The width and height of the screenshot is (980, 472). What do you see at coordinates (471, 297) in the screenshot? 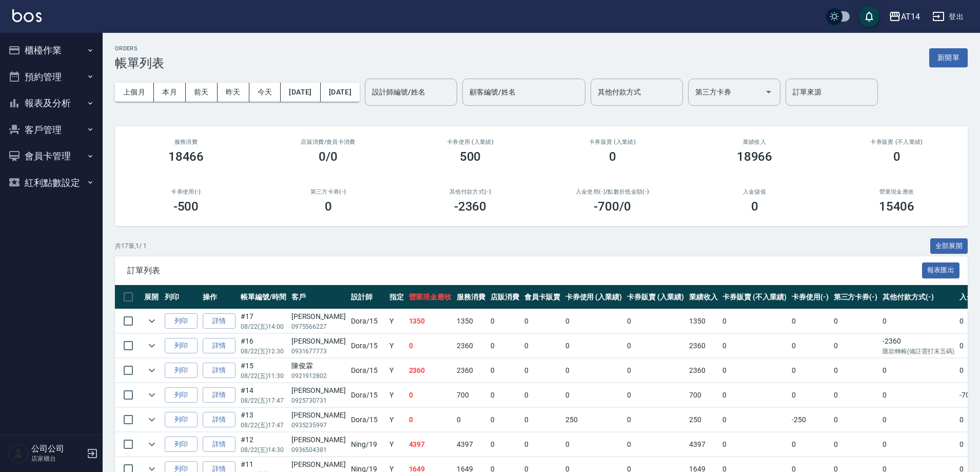
I see `th: 服務消費` at bounding box center [471, 297].